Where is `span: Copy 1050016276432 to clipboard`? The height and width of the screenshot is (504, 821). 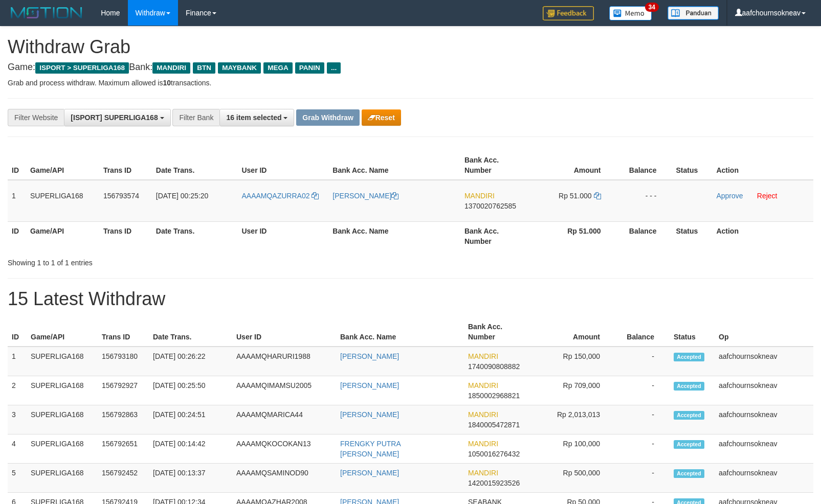 span: Copy 1050016276432 to clipboard is located at coordinates (494, 454).